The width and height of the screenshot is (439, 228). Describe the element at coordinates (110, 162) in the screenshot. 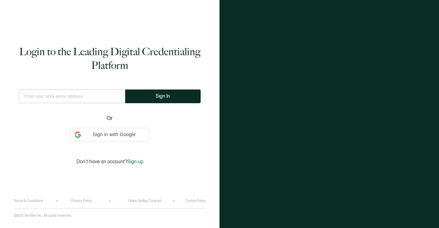

I see `p: Don't have an account?` at that location.